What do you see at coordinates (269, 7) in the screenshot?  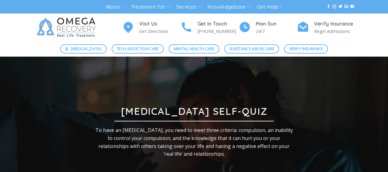 I see `a: Get Help` at bounding box center [269, 7].